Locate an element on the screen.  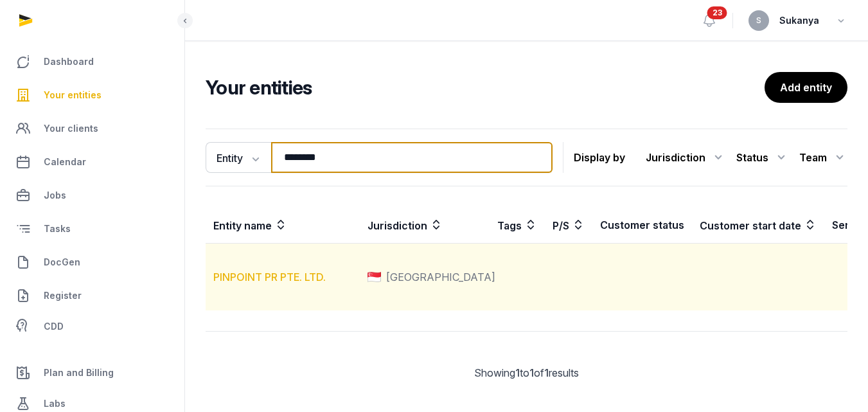
div: Status is located at coordinates (762, 157).